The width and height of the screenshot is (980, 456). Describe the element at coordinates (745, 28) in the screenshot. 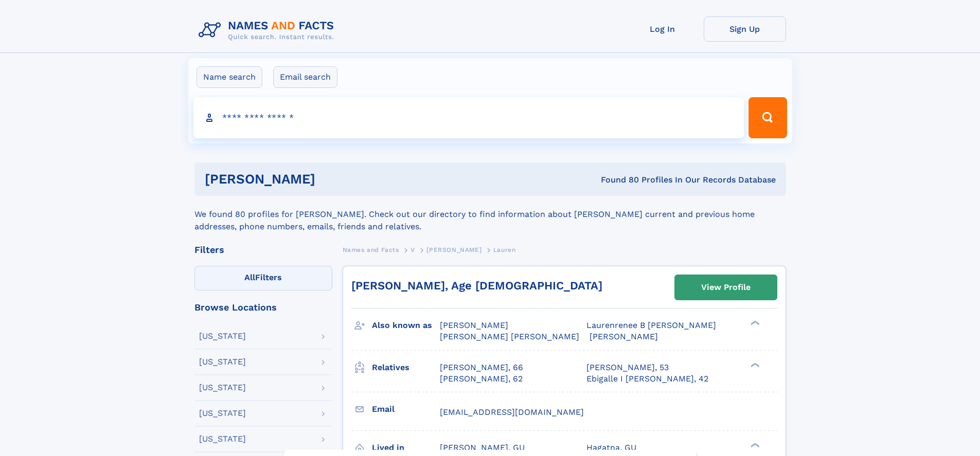

I see `a: Sign Up` at that location.